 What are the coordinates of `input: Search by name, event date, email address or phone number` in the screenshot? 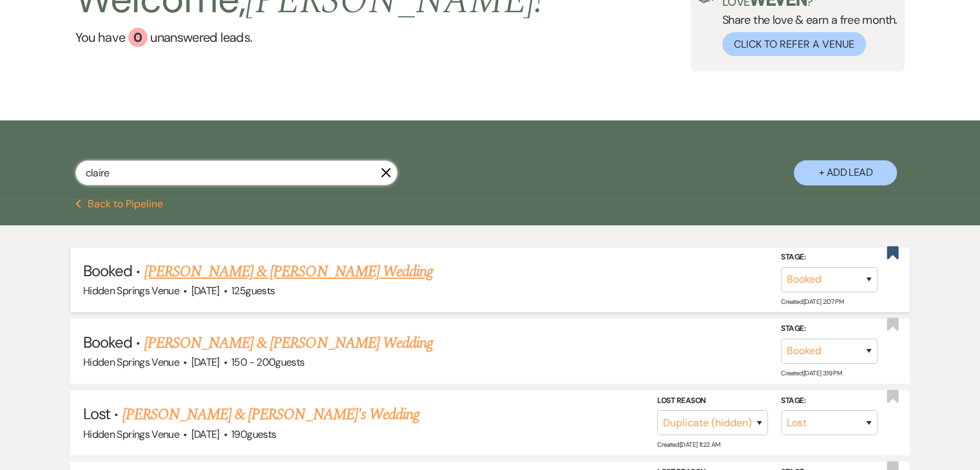 It's located at (236, 172).